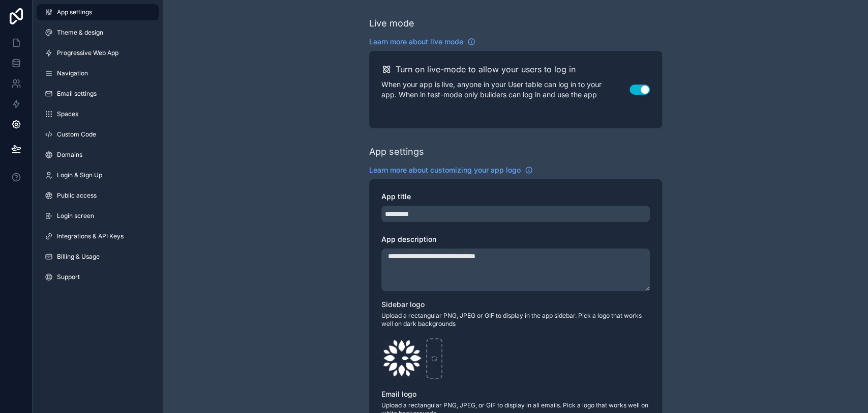 Image resolution: width=868 pixels, height=413 pixels. Describe the element at coordinates (445, 170) in the screenshot. I see `span: Learn more about customizing your app logo` at that location.